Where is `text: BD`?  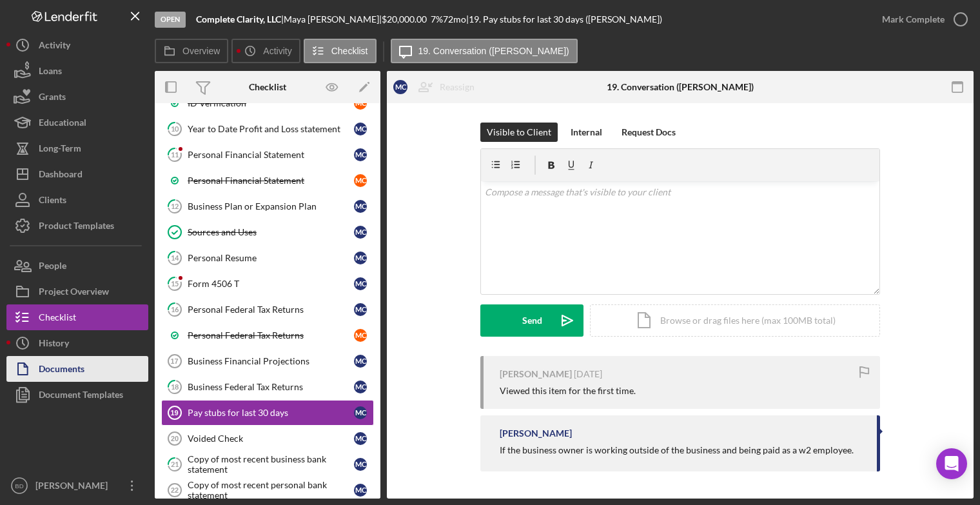
text: BD is located at coordinates (18, 486).